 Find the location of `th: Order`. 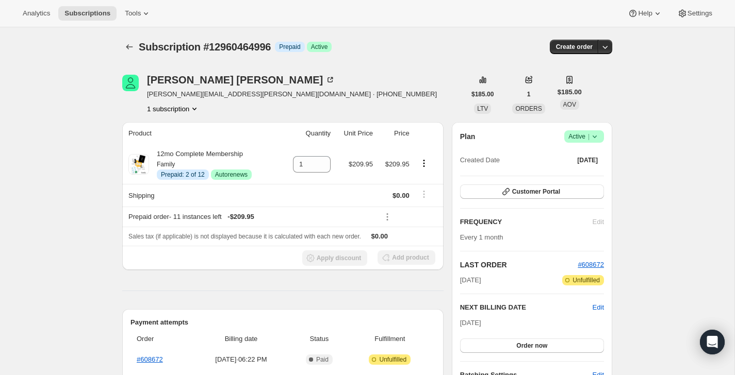

th: Order is located at coordinates (161, 339).